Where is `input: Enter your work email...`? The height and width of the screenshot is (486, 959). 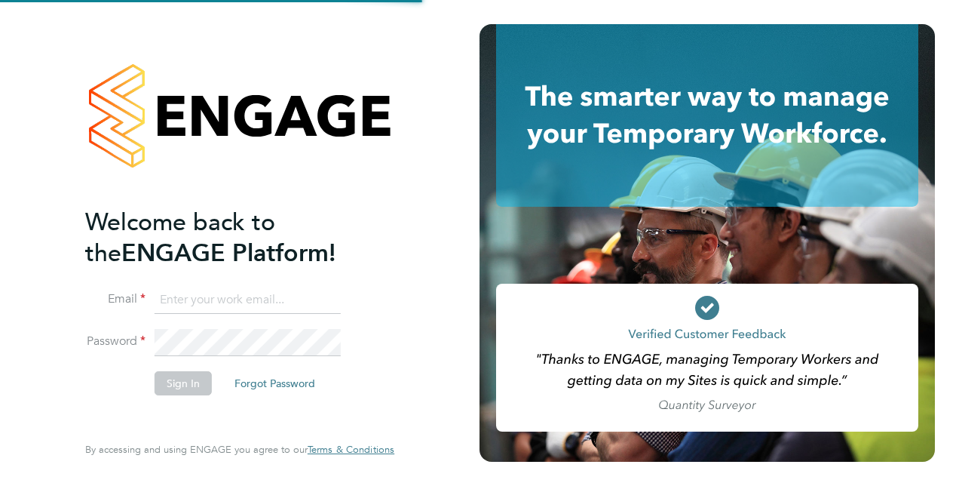
input: Enter your work email... is located at coordinates (247, 300).